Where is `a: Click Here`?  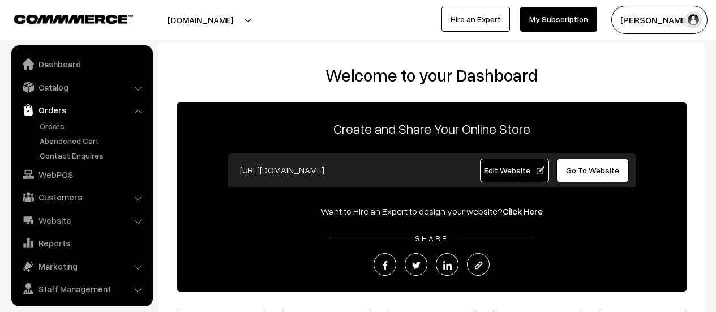 a: Click Here is located at coordinates (522, 211).